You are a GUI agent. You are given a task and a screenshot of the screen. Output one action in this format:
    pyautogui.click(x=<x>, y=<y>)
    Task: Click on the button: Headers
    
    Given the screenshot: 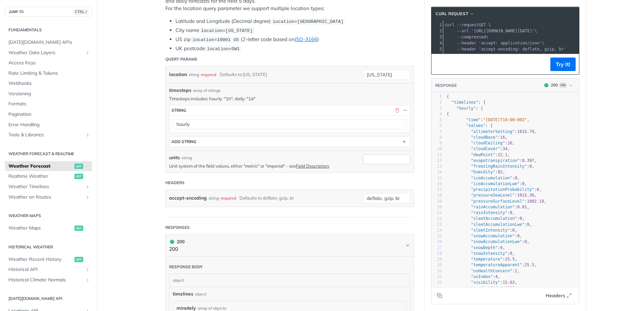 What is the action you would take?
    pyautogui.click(x=559, y=296)
    